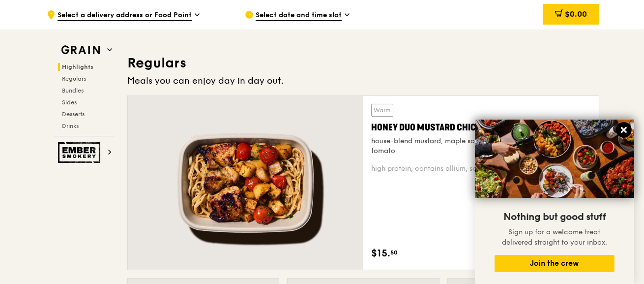  I want to click on div: high protein, contains allium, soy, wheat, so click(481, 169).